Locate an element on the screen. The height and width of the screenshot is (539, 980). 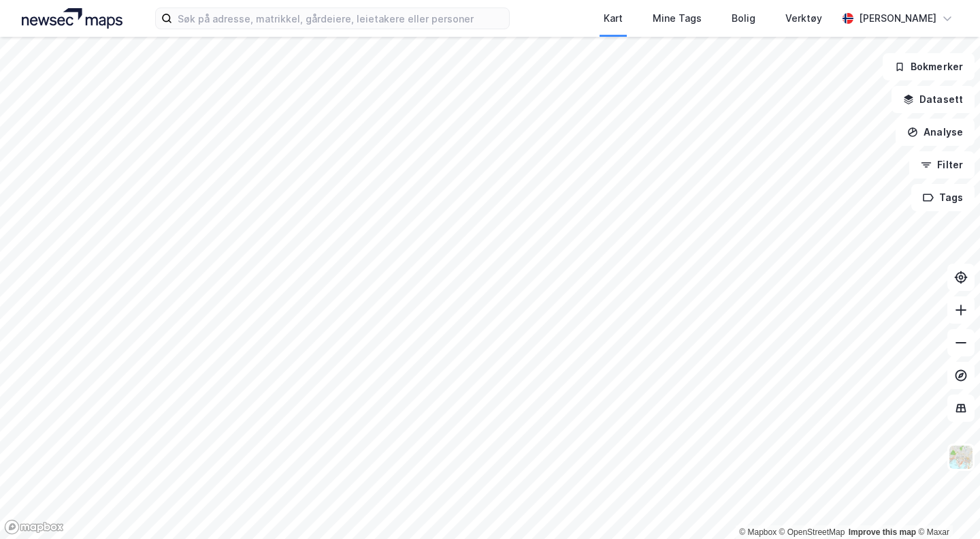
input: Søk på adresse, matrikkel, gårdeiere, leietakere eller personer is located at coordinates (341, 18).